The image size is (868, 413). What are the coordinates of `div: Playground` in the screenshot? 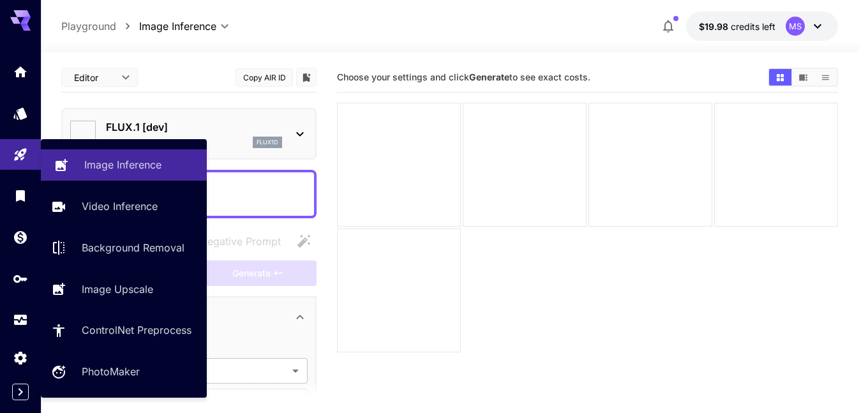 It's located at (21, 154).